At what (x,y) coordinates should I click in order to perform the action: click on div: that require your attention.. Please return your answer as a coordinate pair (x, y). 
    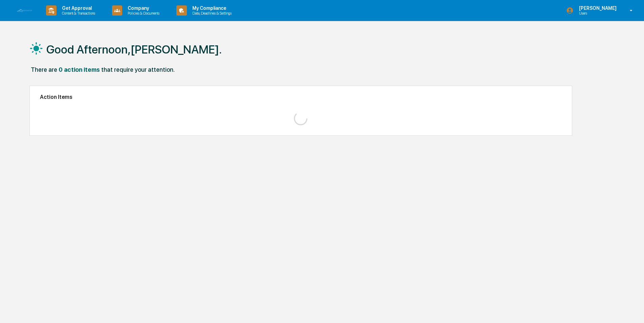
    Looking at the image, I should click on (138, 69).